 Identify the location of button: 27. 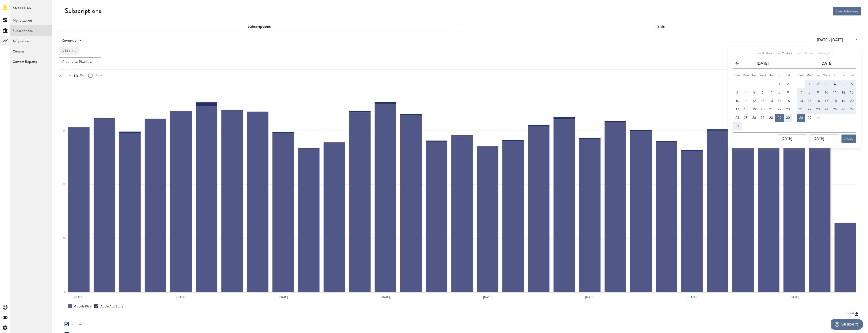
(763, 118).